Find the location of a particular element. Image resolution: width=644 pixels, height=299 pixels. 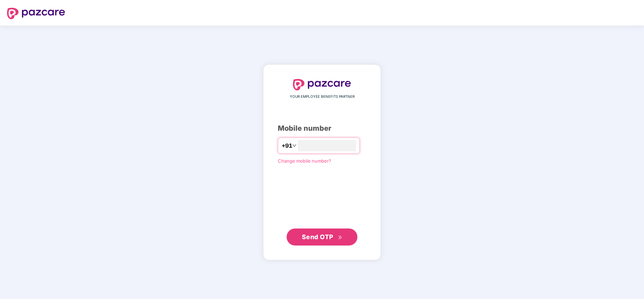

div: Mobile number is located at coordinates (322, 128).